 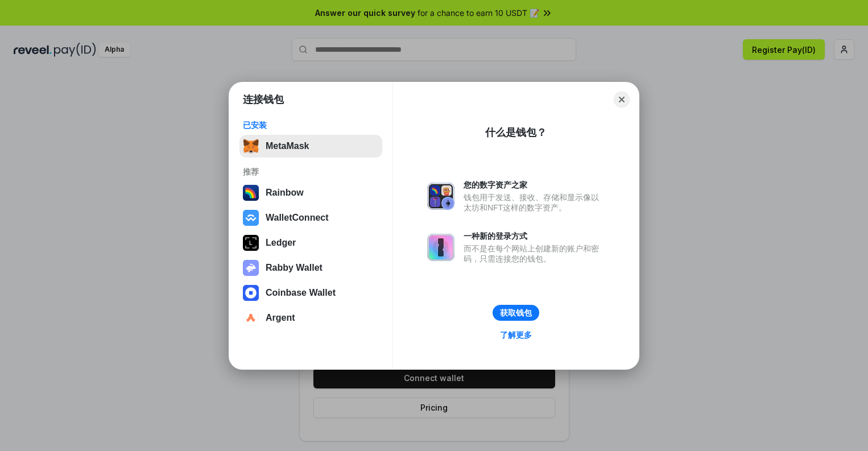 What do you see at coordinates (311, 268) in the screenshot?
I see `button: Rabby Wallet` at bounding box center [311, 268].